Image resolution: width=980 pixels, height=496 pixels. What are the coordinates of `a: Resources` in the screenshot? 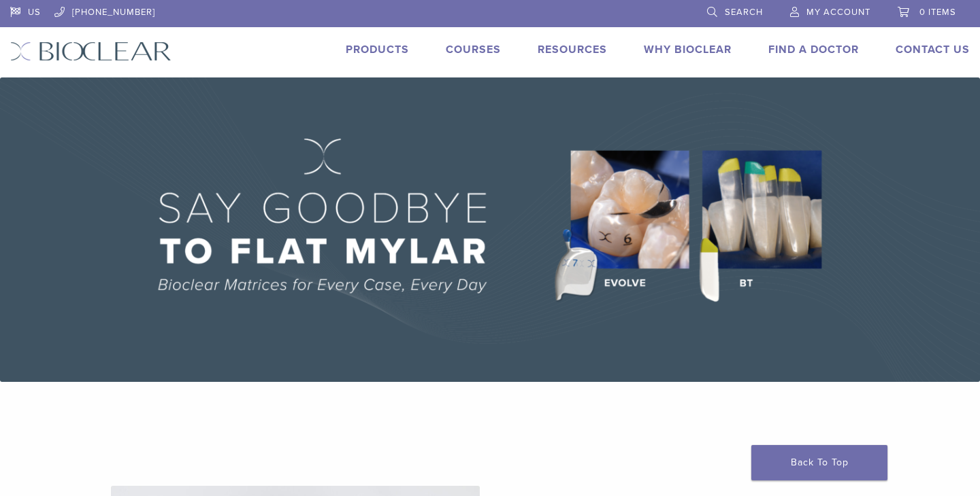 It's located at (572, 49).